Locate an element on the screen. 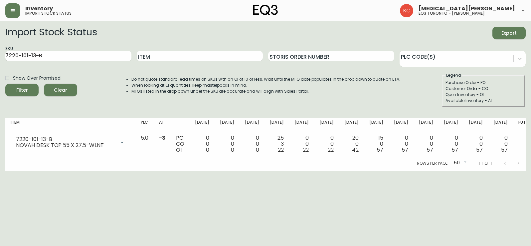 Image resolution: width=531 pixels, height=246 pixels. div: 7220-101-13-B is located at coordinates (66, 139).